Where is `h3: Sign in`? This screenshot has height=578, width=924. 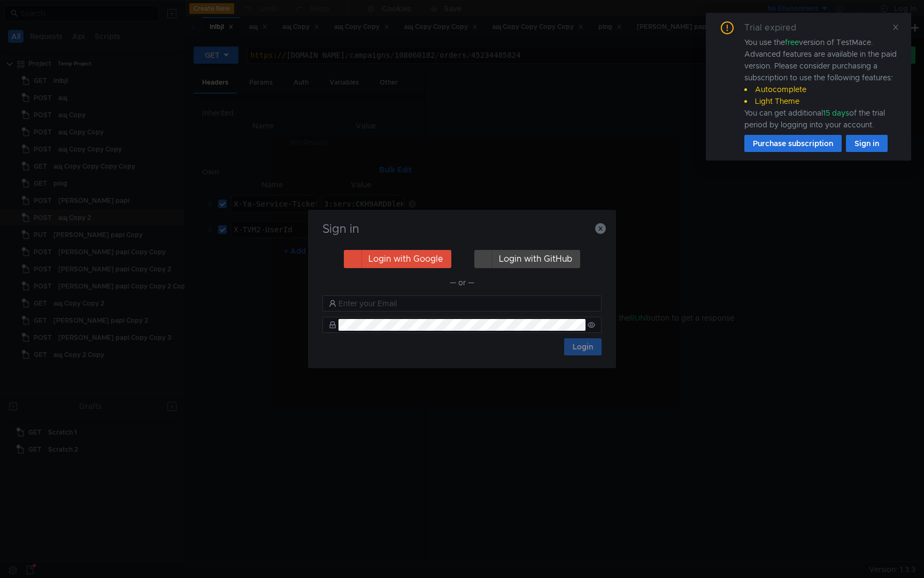 h3: Sign in is located at coordinates (462, 229).